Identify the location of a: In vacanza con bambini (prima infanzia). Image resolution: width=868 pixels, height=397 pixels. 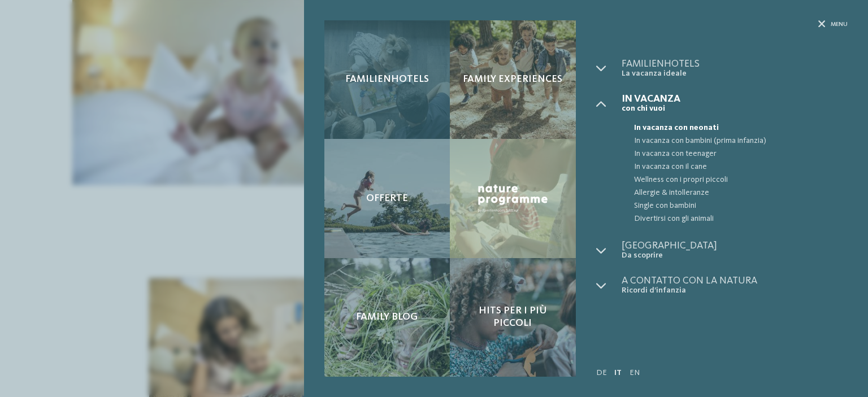
(735, 141).